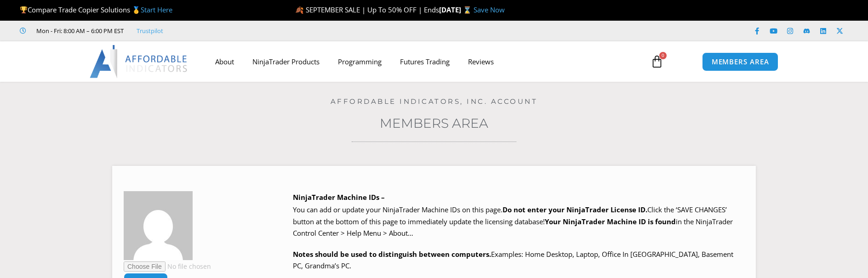  I want to click on a: NinjaTrader Products, so click(286, 62).